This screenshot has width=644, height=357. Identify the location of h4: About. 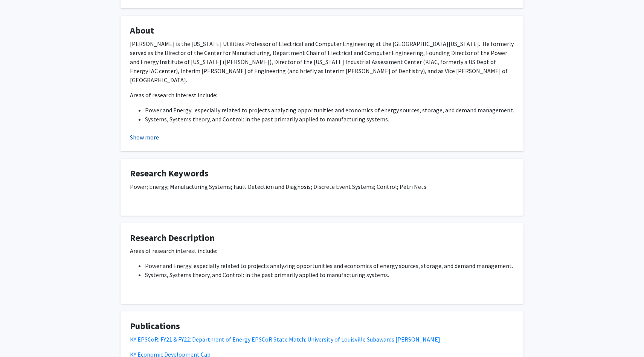
(322, 31).